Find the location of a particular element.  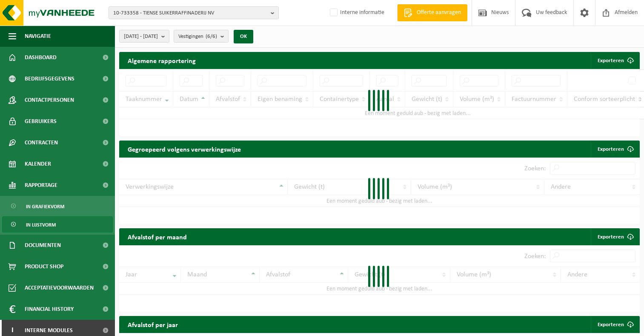

span: Product Shop is located at coordinates (44, 267).